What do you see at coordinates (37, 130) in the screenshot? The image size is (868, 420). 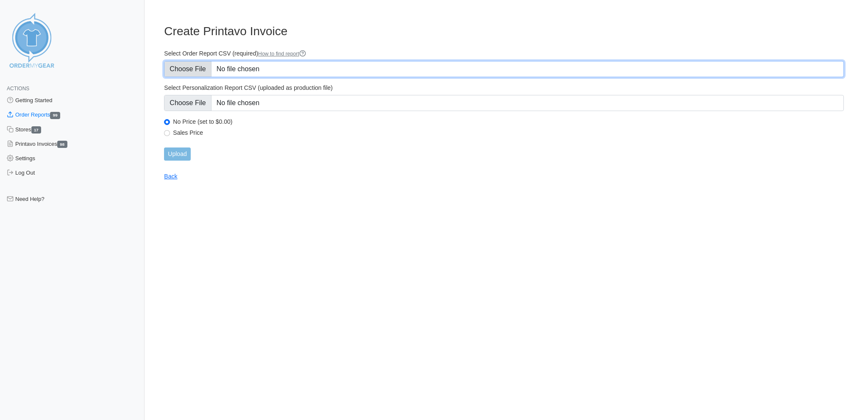 I see `span: 17` at bounding box center [37, 130].